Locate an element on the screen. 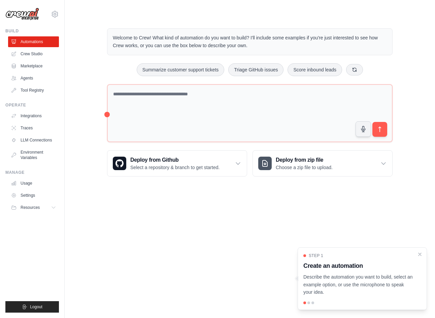  p: Welcome to Crew! What kind of automation do you want to build? I'll include some examples if you'... is located at coordinates (250, 42).